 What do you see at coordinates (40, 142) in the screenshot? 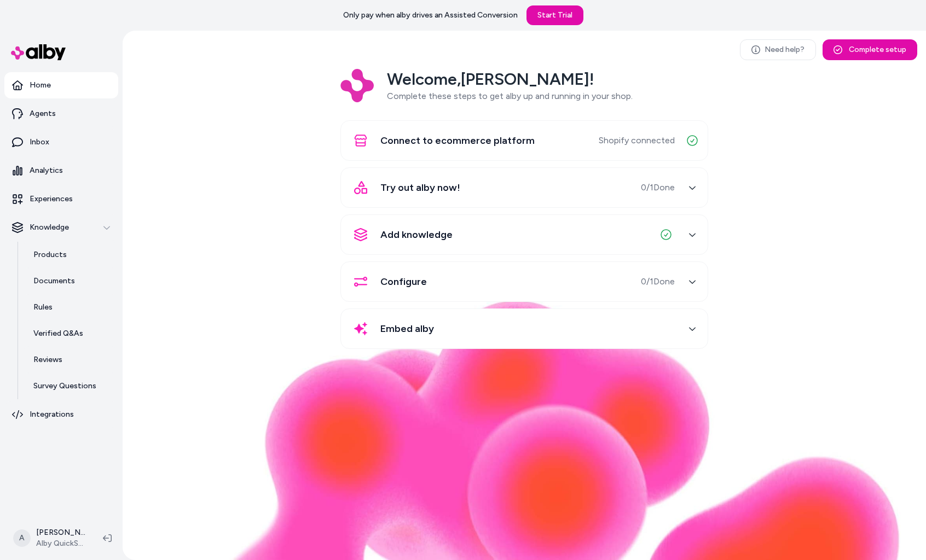
I see `p: Inbox` at bounding box center [40, 142].